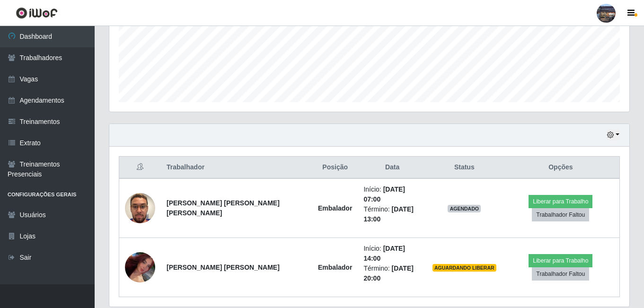  What do you see at coordinates (140, 208) in the screenshot?
I see `img: 1753900097515.jpeg` at bounding box center [140, 208].